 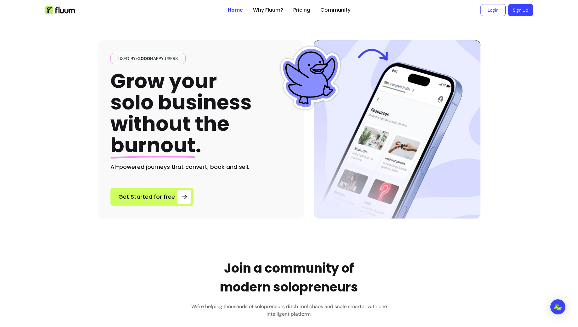 What do you see at coordinates (302, 10) in the screenshot?
I see `a: Pricing` at bounding box center [302, 10].